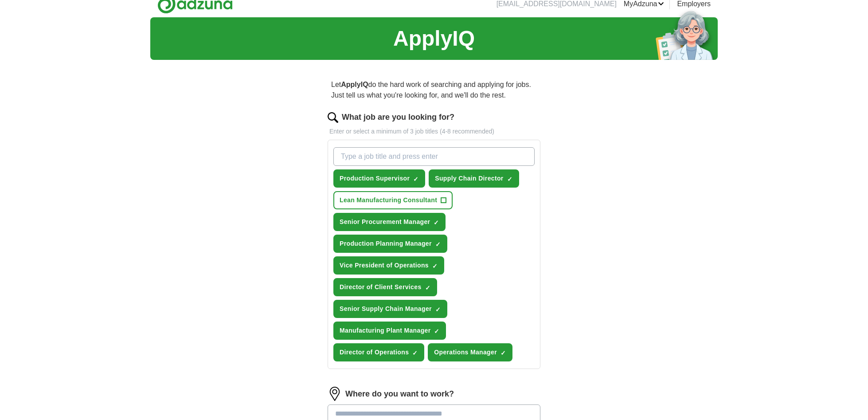  What do you see at coordinates (385, 331) in the screenshot?
I see `span: Manufacturing Plant Manager` at bounding box center [385, 331].